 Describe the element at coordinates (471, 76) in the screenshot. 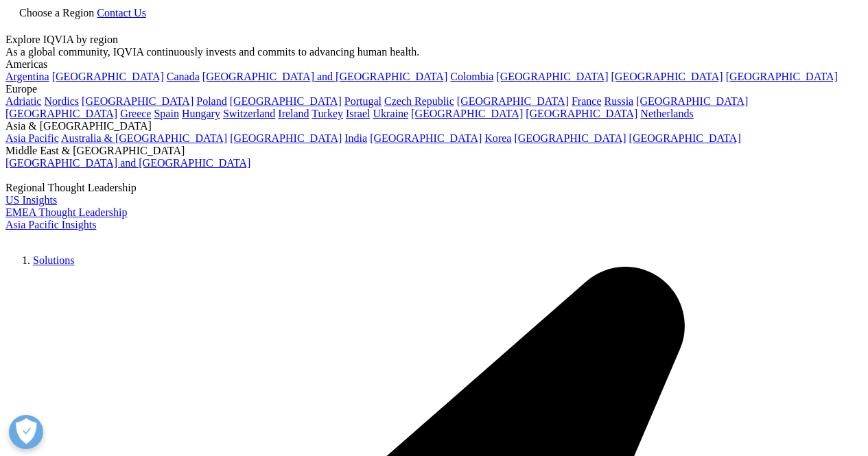

I see `a: Colombia` at that location.